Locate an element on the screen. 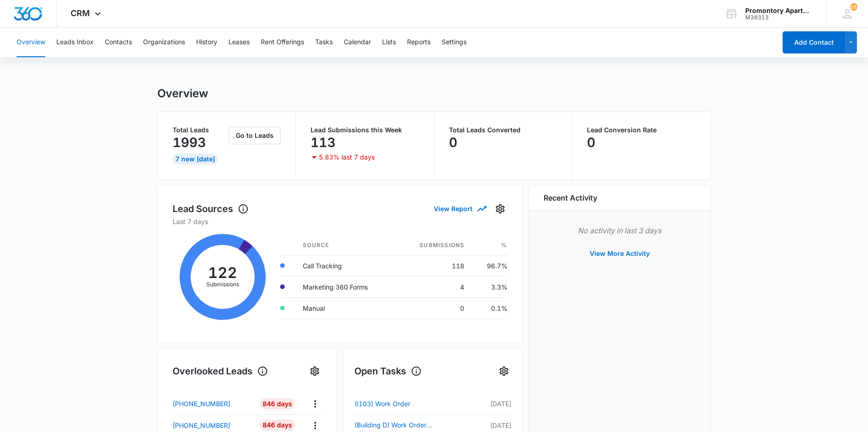  p: 113 is located at coordinates (323, 143).